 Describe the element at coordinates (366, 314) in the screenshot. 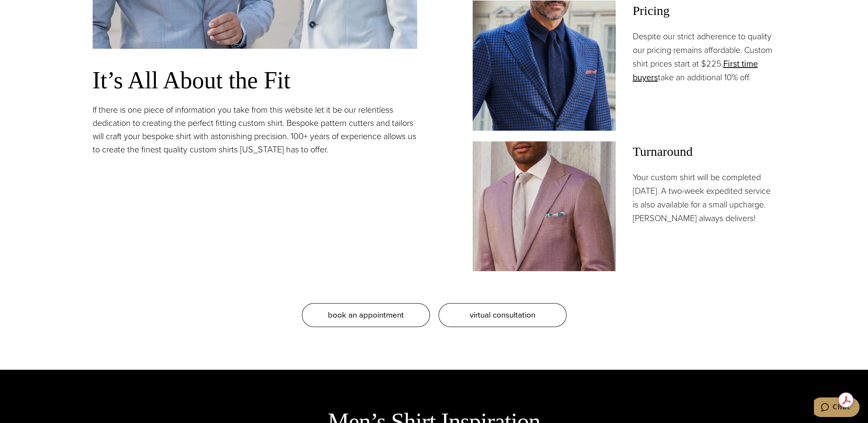

I see `span: book an appointment` at that location.